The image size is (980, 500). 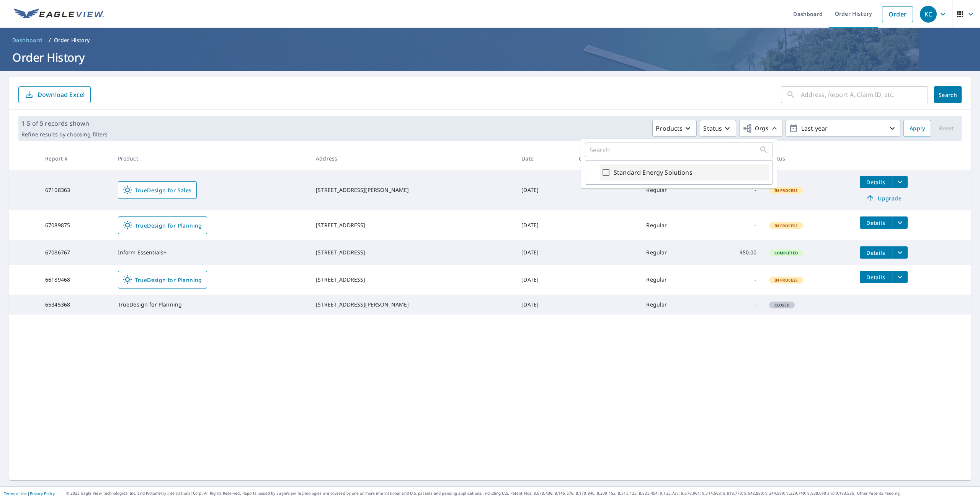 I want to click on button: Last year, so click(x=843, y=129).